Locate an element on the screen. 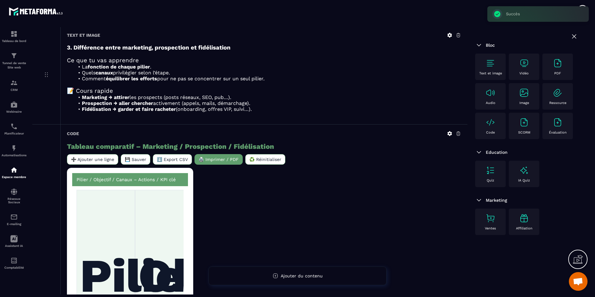 The width and height of the screenshot is (595, 297). p: Réseaux Sociaux is located at coordinates (14, 200).